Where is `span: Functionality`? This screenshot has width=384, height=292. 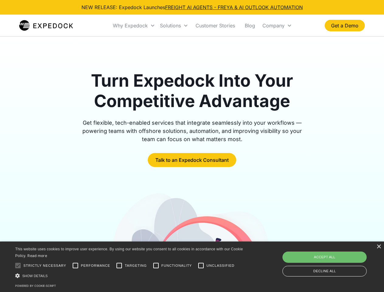 span: Functionality is located at coordinates (177, 265).